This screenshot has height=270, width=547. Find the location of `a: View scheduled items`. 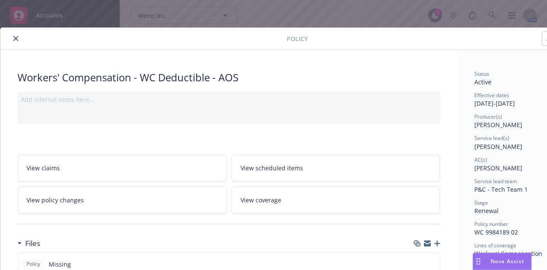

a: View scheduled items is located at coordinates (336, 167).